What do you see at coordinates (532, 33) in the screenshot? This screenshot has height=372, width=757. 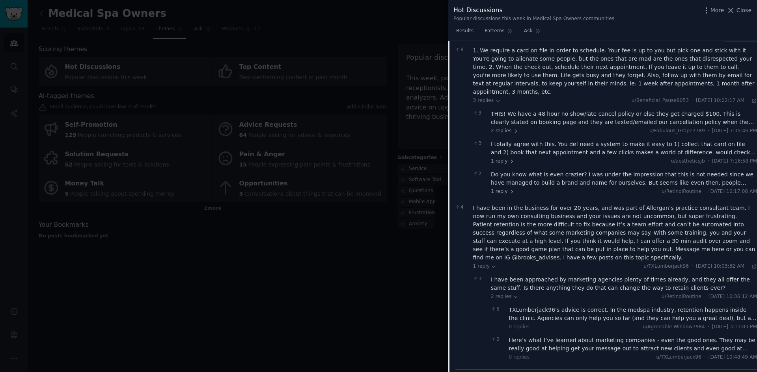 I see `a: Ask` at bounding box center [532, 33].